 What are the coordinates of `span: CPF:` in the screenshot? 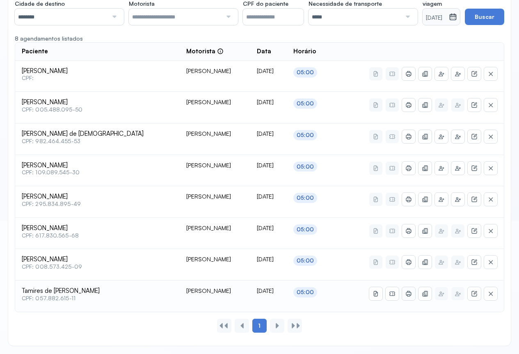 It's located at (97, 78).